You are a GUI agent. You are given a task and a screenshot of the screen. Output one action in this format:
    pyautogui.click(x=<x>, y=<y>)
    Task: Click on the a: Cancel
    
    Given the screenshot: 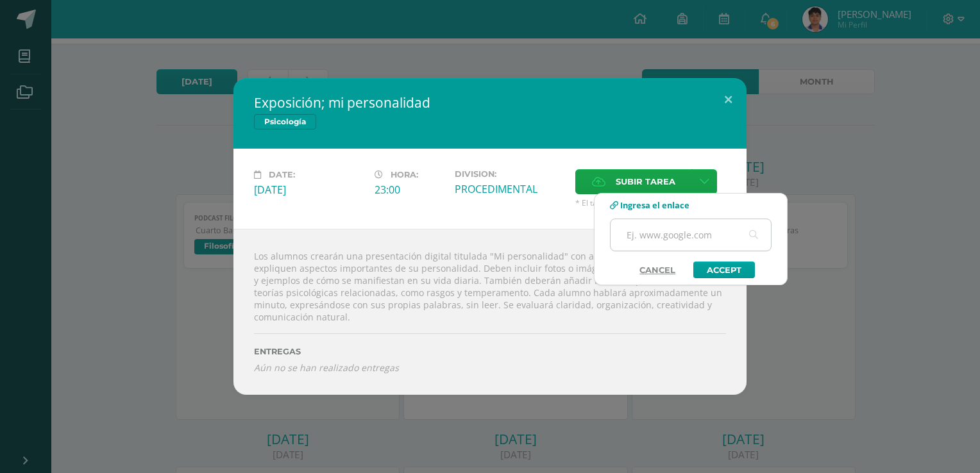 What is the action you would take?
    pyautogui.click(x=657, y=270)
    